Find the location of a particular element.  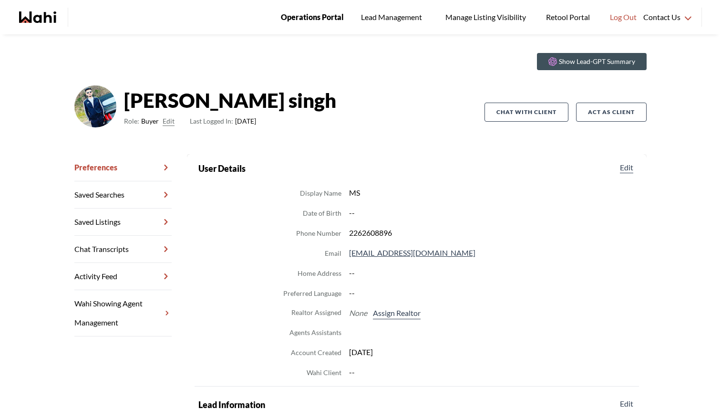

span: Log Out is located at coordinates (623, 17).